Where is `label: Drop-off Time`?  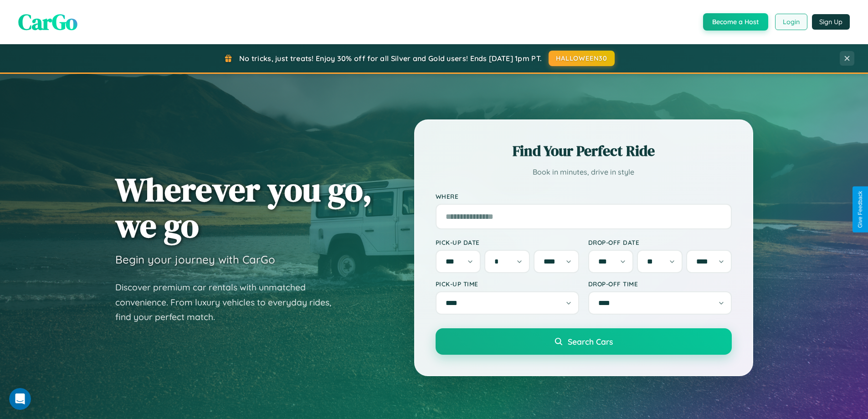
label: Drop-off Time is located at coordinates (660, 284).